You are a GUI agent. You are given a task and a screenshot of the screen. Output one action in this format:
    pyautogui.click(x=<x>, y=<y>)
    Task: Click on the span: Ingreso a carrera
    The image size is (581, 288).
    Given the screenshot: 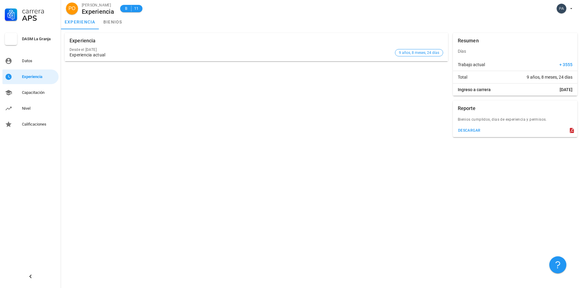 What is the action you would take?
    pyautogui.click(x=474, y=90)
    